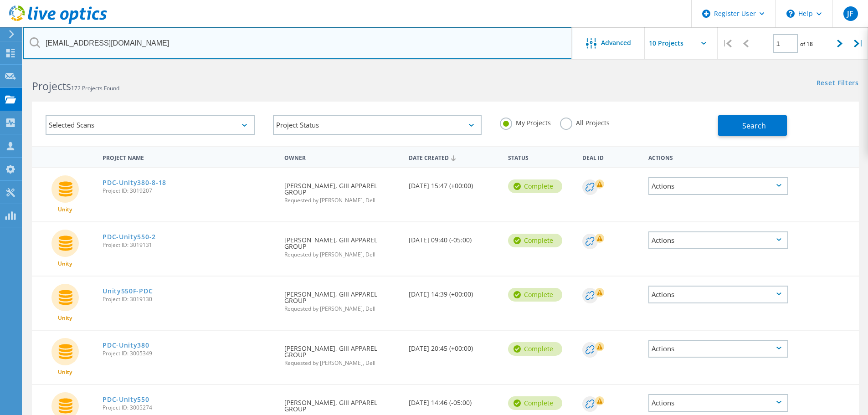 The width and height of the screenshot is (868, 415). Describe the element at coordinates (616, 43) in the screenshot. I see `span: Advanced` at that location.